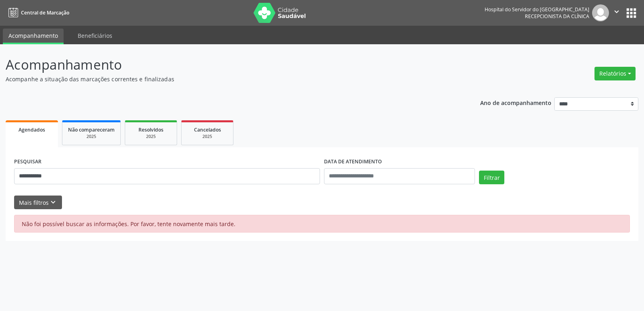 The image size is (644, 311). Describe the element at coordinates (227, 79) in the screenshot. I see `p: Acompanhe a situação das marcações correntes e finalizadas` at that location.